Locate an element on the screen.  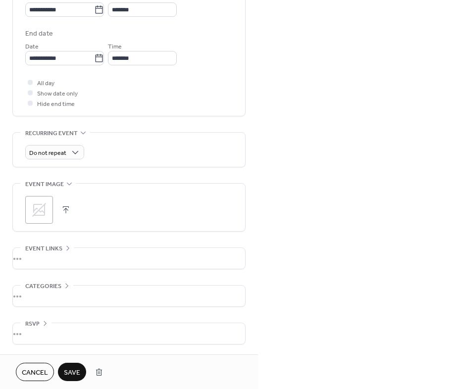
span: Time is located at coordinates (115, 47).